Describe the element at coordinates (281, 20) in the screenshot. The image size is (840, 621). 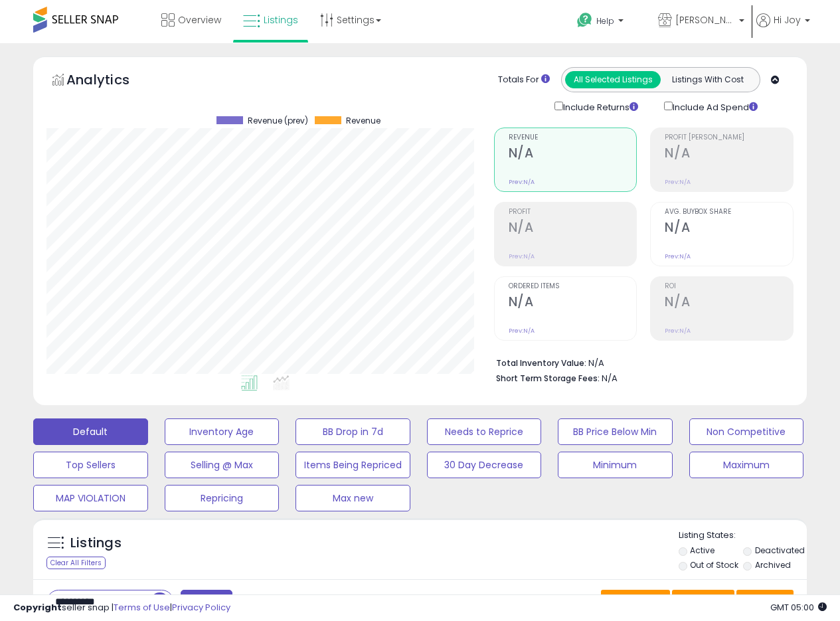
I see `span: Listings` at that location.